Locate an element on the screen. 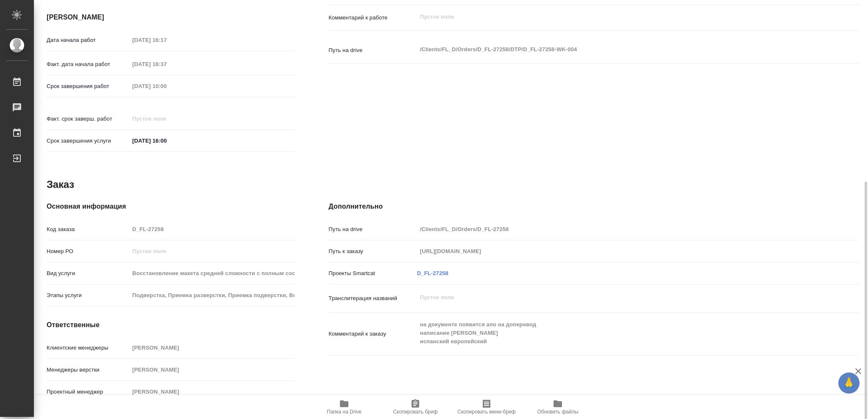  p: Дата начала работ is located at coordinates (88, 40).